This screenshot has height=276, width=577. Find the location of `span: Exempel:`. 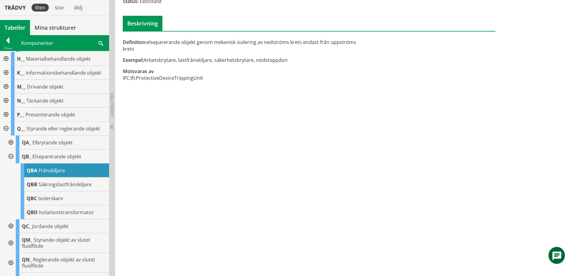

span: Exempel: is located at coordinates (133, 60).